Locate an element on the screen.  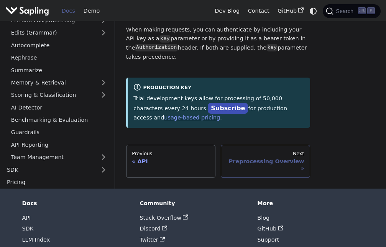
p: Trial development keys allow for processing of 50,000 characters every 24 hours. for production a... is located at coordinates (219, 108).